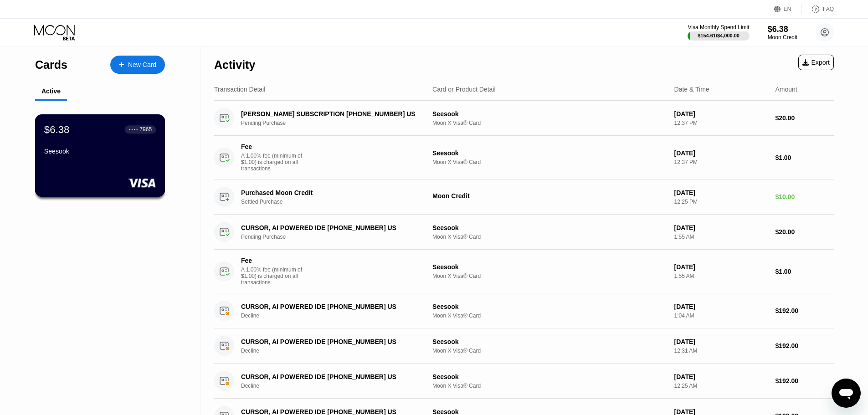 The width and height of the screenshot is (868, 415). I want to click on div: Amount, so click(786, 89).